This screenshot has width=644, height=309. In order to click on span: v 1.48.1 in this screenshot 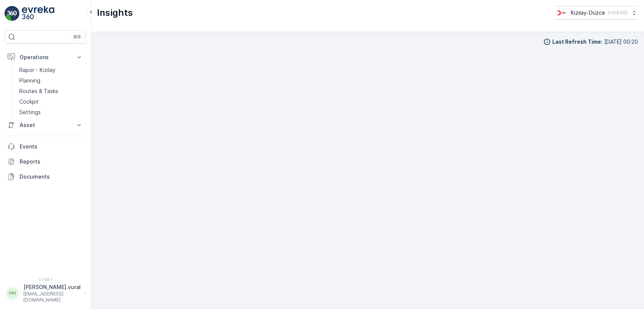, I will do `click(45, 280)`.